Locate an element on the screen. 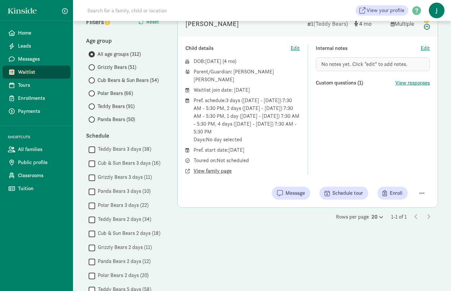 This screenshot has height=291, width=451. span: Enroll is located at coordinates (396, 193).